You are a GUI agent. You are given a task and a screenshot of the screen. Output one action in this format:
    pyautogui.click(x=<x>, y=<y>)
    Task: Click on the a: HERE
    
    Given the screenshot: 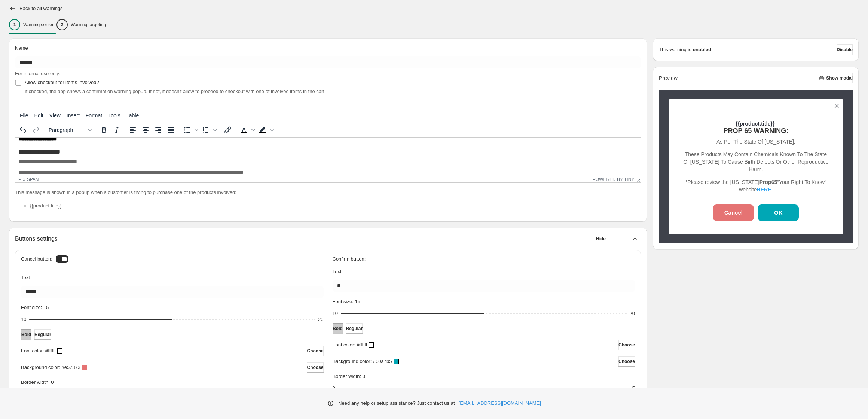 What is the action you would take?
    pyautogui.click(x=764, y=189)
    